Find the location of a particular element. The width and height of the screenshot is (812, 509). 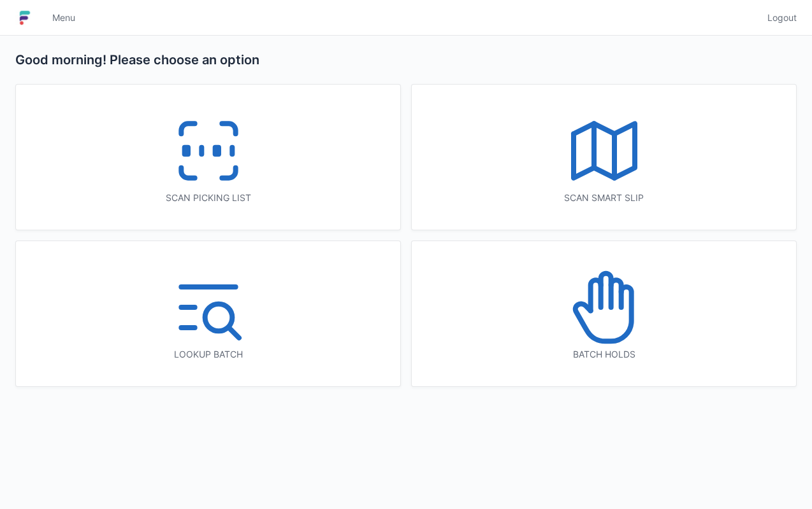

img: logo-small.jpg is located at coordinates (25, 18).